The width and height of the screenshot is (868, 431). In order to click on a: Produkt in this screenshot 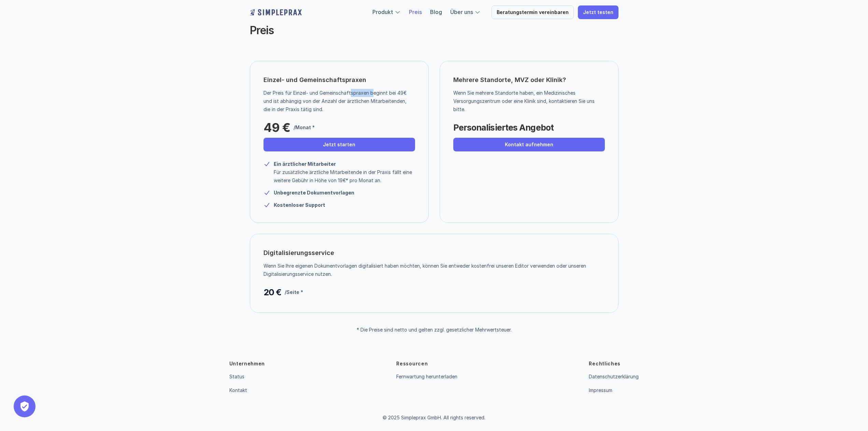, I will do `click(383, 12)`.